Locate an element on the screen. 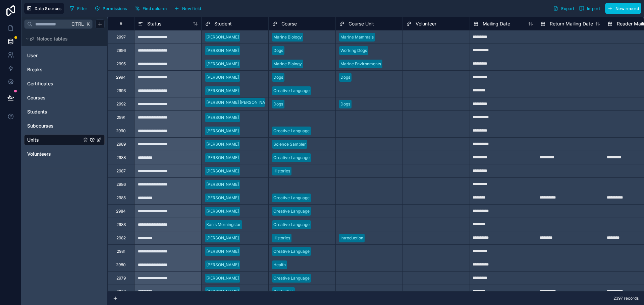  div: Introduction is located at coordinates (352, 238).